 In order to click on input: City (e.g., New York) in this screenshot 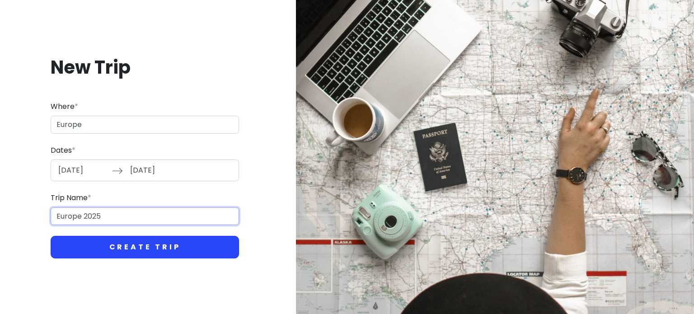, I will do `click(145, 125)`.